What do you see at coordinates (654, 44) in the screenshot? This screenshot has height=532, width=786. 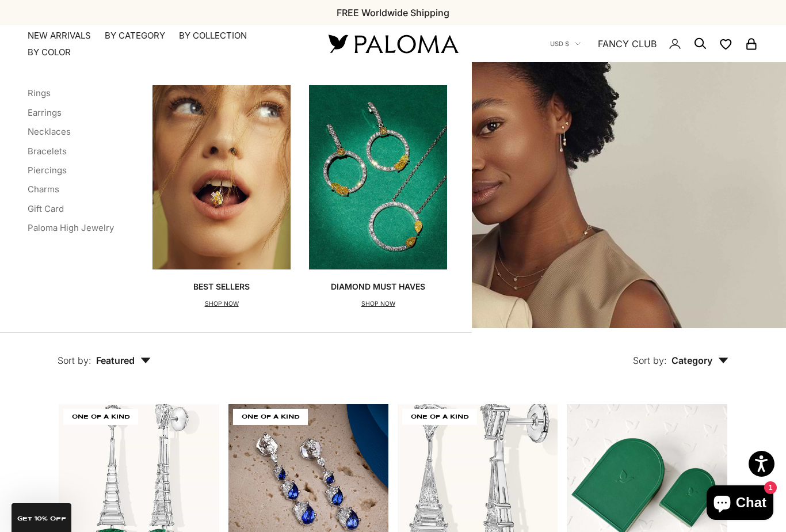 I see `nav: Secondary navigation` at bounding box center [654, 44].